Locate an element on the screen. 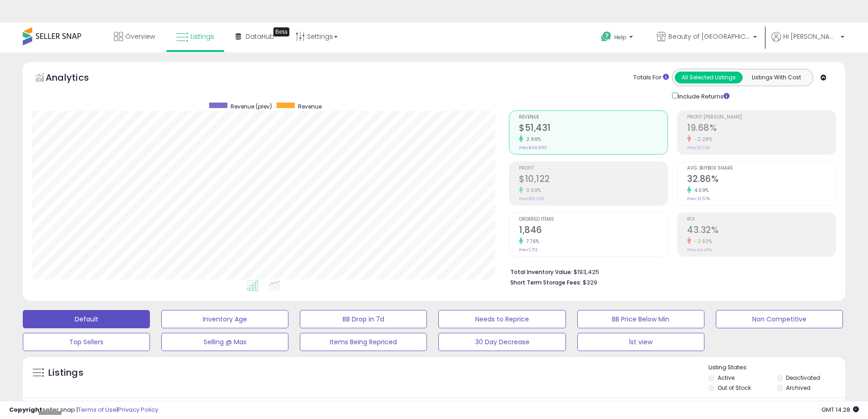 The width and height of the screenshot is (868, 419). strong: Copyright is located at coordinates (26, 410).